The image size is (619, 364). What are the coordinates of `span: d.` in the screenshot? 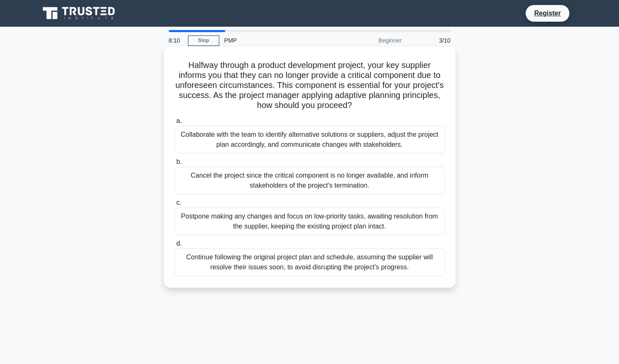 It's located at (179, 243).